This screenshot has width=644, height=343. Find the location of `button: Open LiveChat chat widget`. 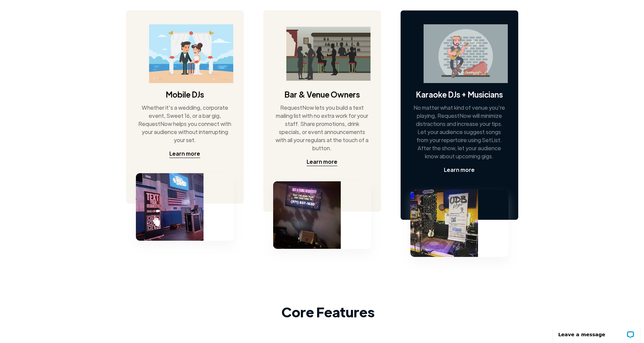

button: Open LiveChat chat widget is located at coordinates (82, 13).